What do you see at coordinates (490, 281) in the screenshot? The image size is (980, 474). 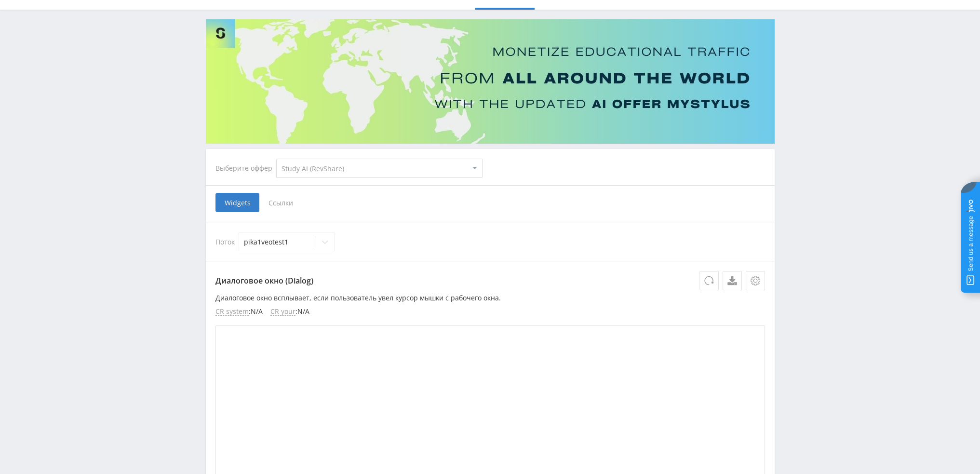 I see `p: Диалоговое окно (Dialog)` at bounding box center [490, 281].